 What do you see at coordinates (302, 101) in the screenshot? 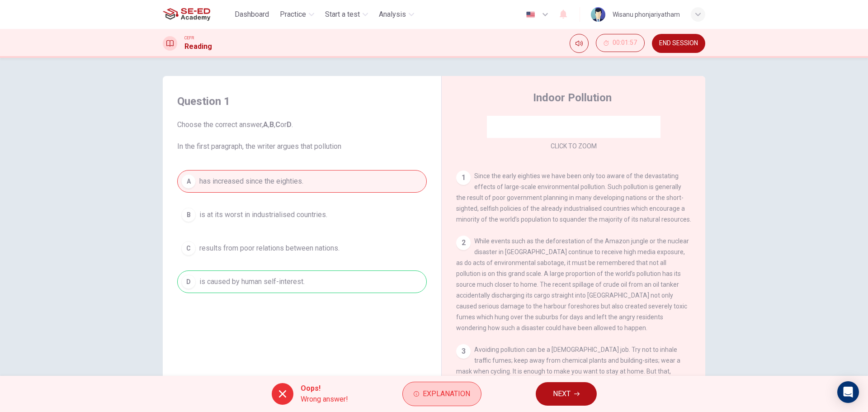
I see `h4: Question 1` at bounding box center [302, 101].